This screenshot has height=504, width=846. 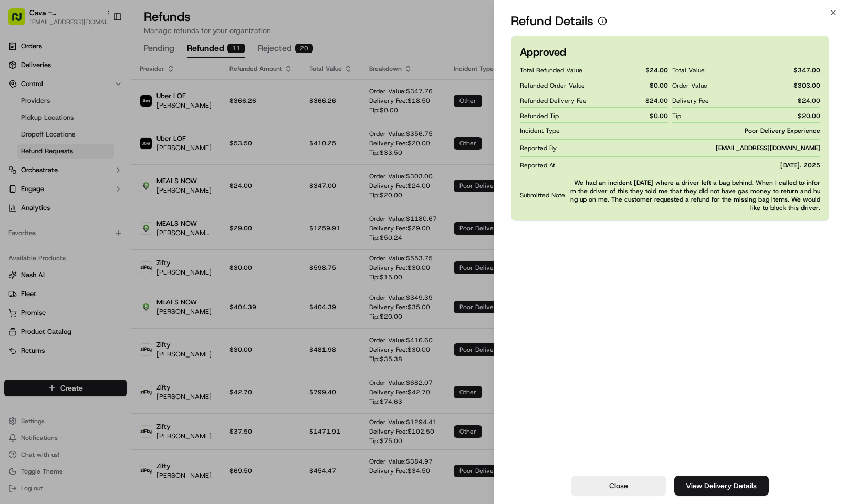 What do you see at coordinates (116, 182) in the screenshot?
I see `span: Pylon` at bounding box center [116, 182].